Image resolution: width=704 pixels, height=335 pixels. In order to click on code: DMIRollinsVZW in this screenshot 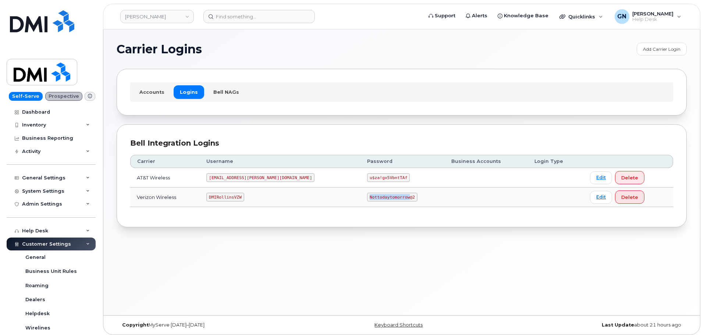, I will do `click(225, 197)`.